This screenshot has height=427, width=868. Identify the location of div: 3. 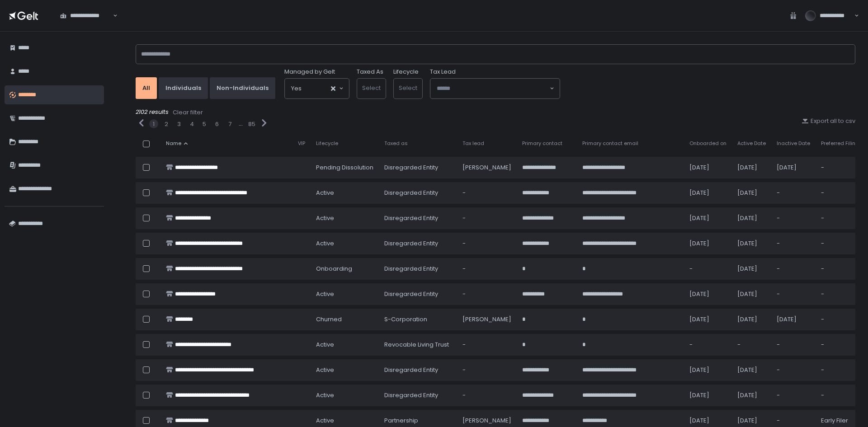
(179, 124).